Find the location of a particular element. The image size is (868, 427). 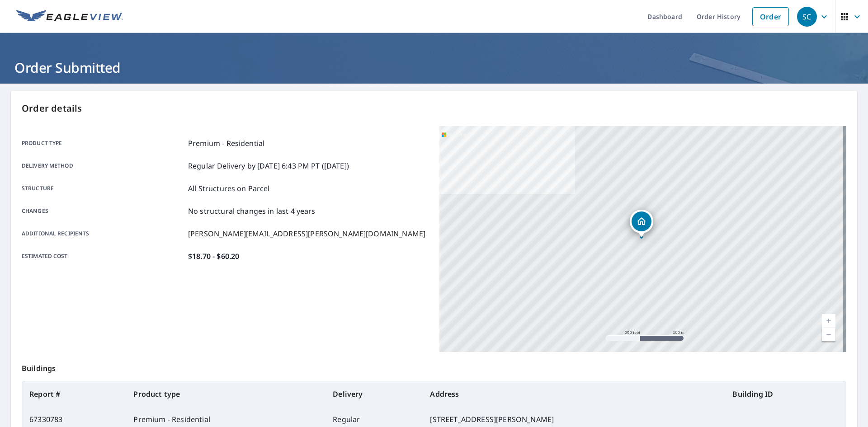

p: Premium - Residential is located at coordinates (226, 144).